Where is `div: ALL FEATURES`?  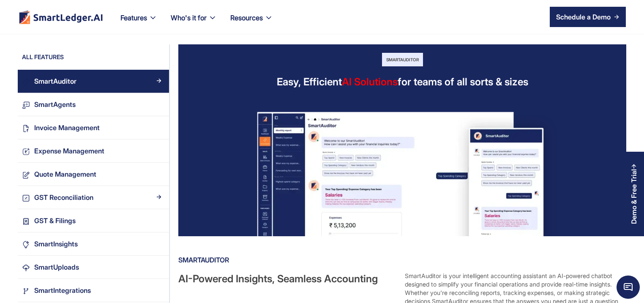
div: ALL FEATURES is located at coordinates (93, 59).